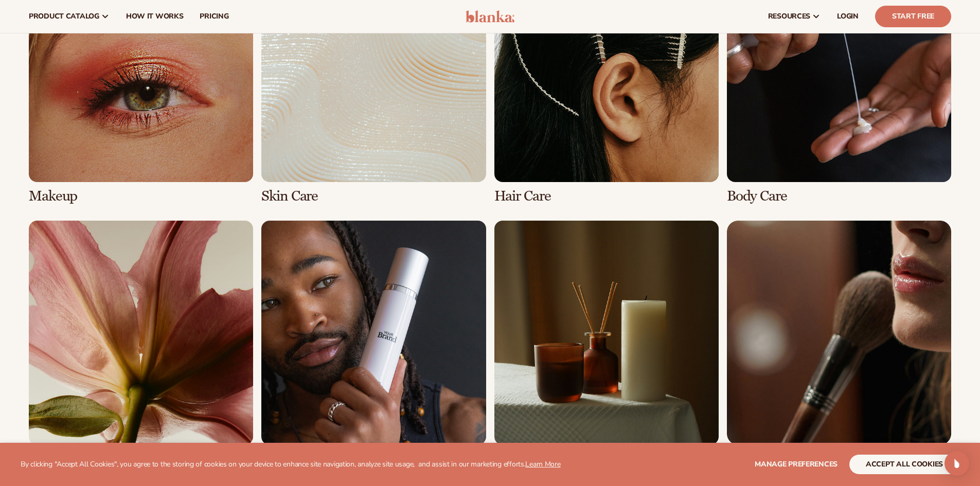  What do you see at coordinates (840, 196) in the screenshot?
I see `h3: Body Care` at bounding box center [840, 196].